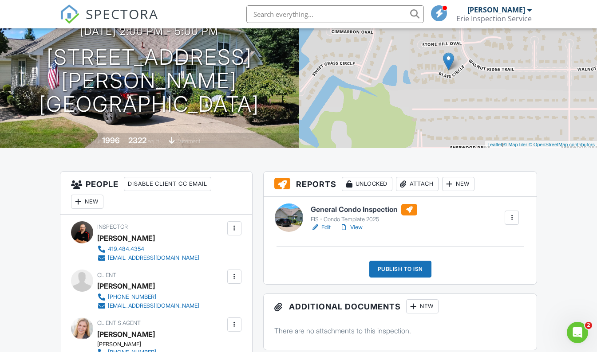 The width and height of the screenshot is (597, 352). Describe the element at coordinates (137, 140) in the screenshot. I see `div: 2322` at that location.